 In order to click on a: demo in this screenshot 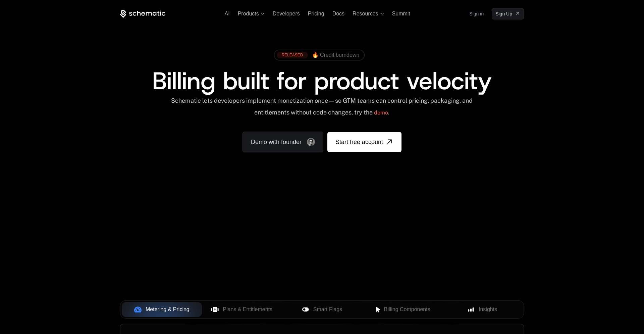, I will do `click(381, 113)`.